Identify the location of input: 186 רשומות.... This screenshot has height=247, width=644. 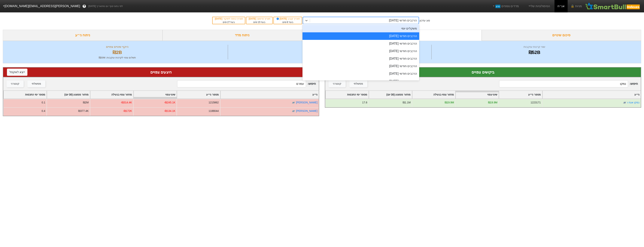
(564, 84).